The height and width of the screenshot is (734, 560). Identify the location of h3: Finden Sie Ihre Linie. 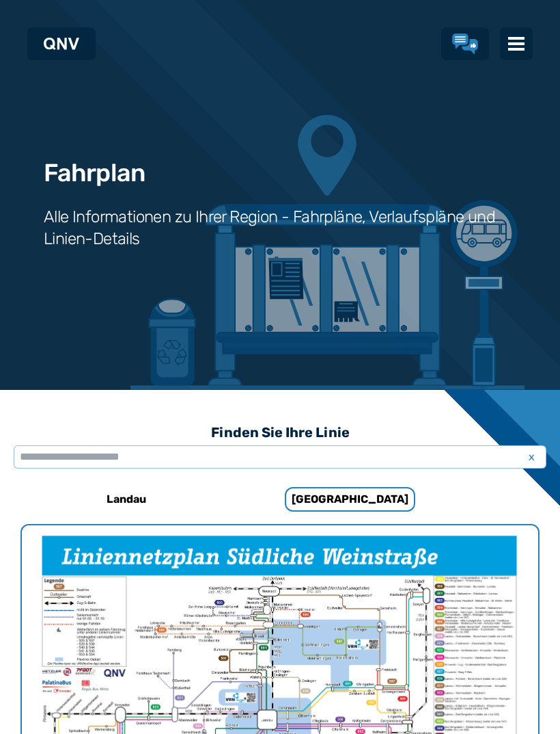
(280, 432).